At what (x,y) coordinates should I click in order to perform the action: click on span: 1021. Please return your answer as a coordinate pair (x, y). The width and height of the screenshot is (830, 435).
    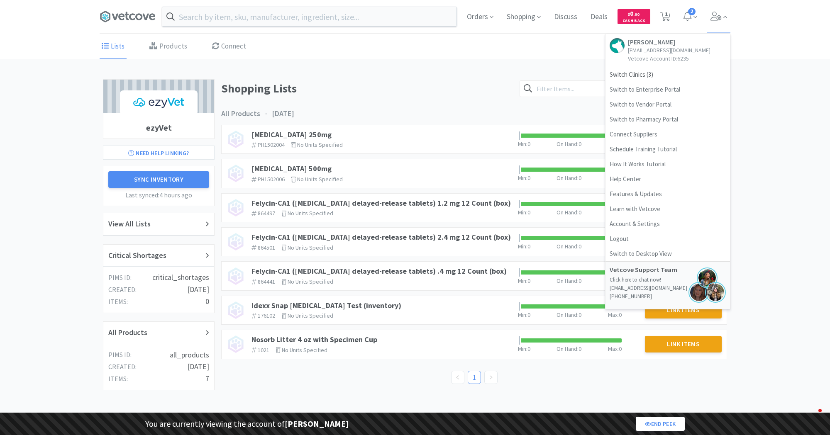
    Looking at the image, I should click on (263, 350).